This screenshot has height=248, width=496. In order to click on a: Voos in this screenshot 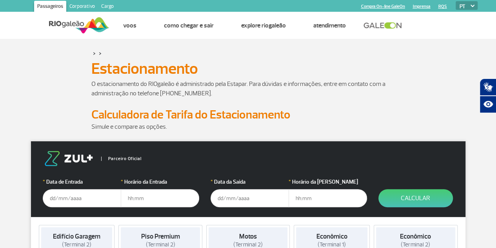, I will do `click(130, 25)`.